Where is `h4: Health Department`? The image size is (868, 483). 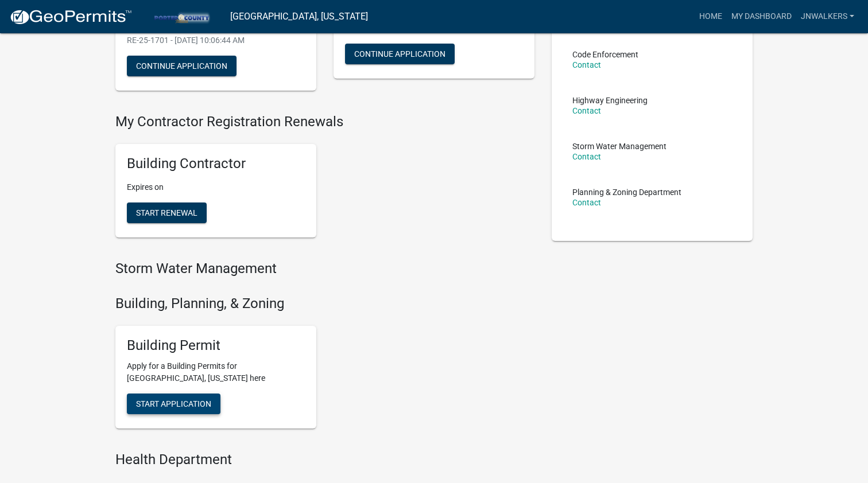 h4: Health Department is located at coordinates (324, 460).